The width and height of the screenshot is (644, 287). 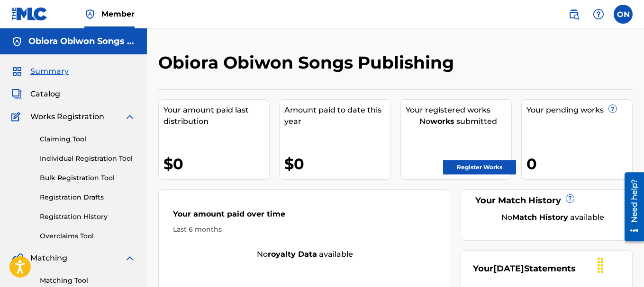 What do you see at coordinates (620, 265) in the screenshot?
I see `div: Chat Widget` at bounding box center [620, 265].